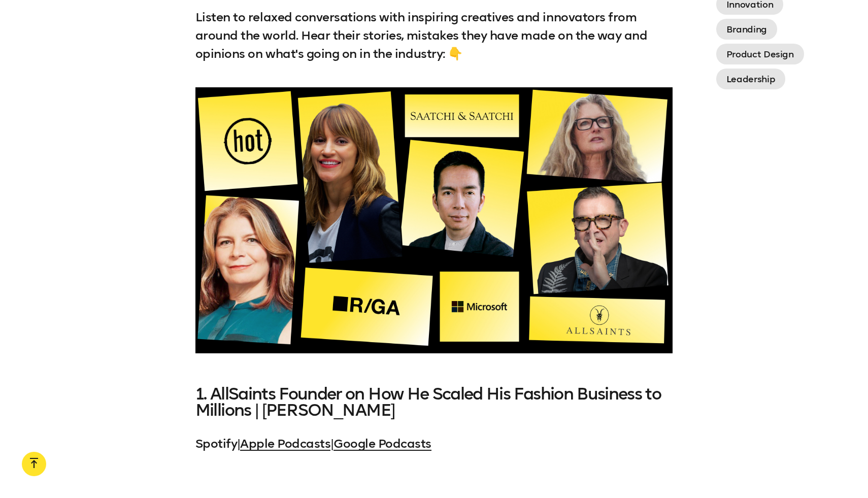 This screenshot has height=498, width=868. What do you see at coordinates (216, 443) in the screenshot?
I see `a: Spotify` at bounding box center [216, 443].